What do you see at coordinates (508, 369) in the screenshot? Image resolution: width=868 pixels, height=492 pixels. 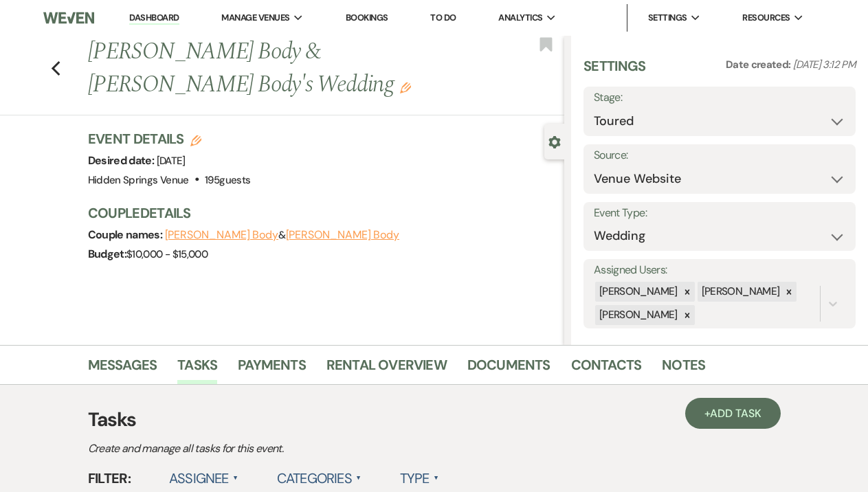 I see `a: Documents` at bounding box center [508, 369].